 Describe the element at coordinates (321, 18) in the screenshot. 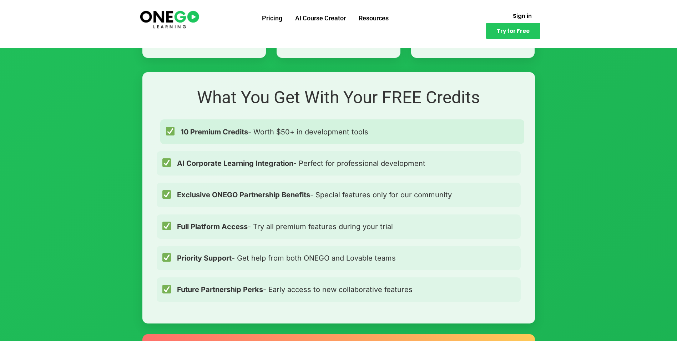

I see `a: AI Course Creator` at that location.